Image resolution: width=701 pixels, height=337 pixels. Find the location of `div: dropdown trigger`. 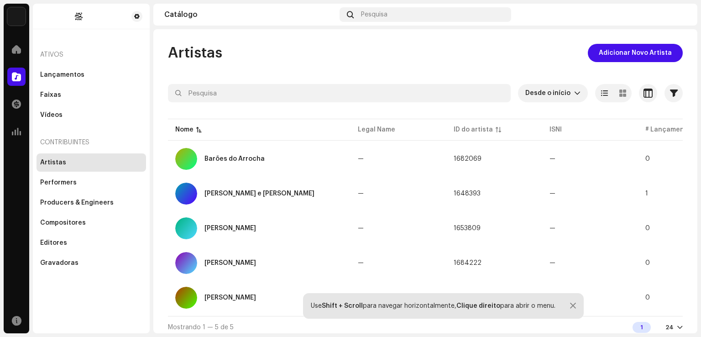

div: dropdown trigger is located at coordinates (577, 93).